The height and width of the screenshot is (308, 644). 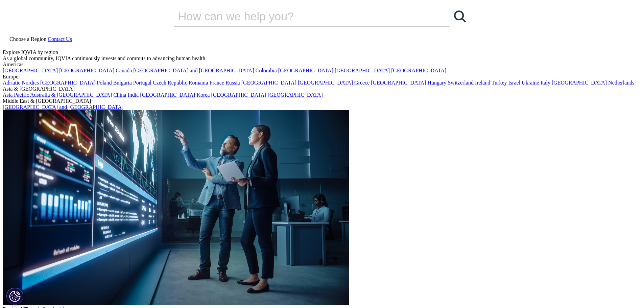 I want to click on a: Romania, so click(x=198, y=82).